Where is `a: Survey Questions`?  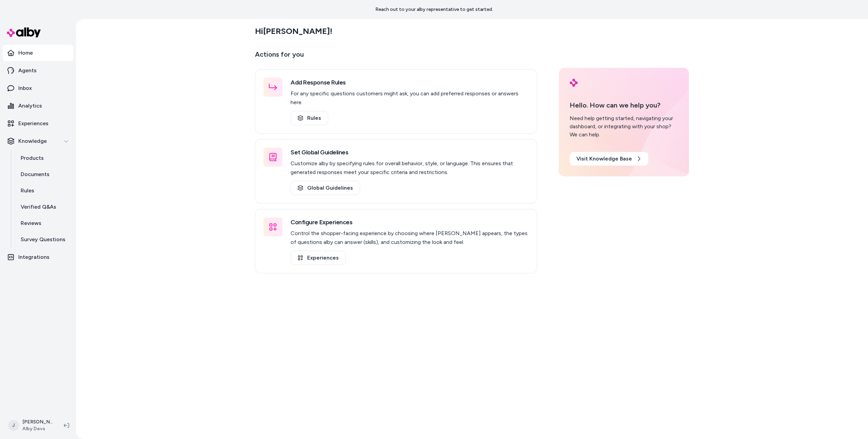
a: Survey Questions is located at coordinates (43, 239).